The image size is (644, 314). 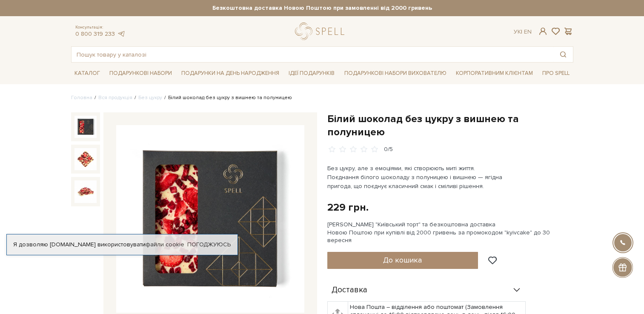 I want to click on input: Пошук товару у каталозі, so click(x=312, y=55).